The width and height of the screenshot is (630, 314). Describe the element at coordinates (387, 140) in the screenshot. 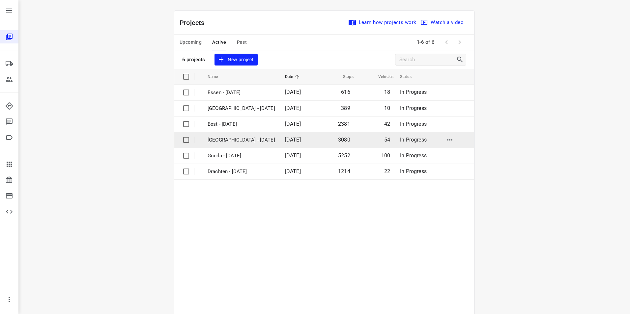

I see `span: 54` at that location.